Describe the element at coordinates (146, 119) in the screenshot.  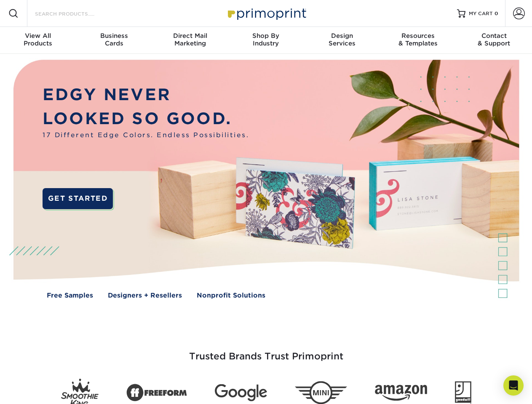
I see `p: LOOKED SO GOOD.` at that location.